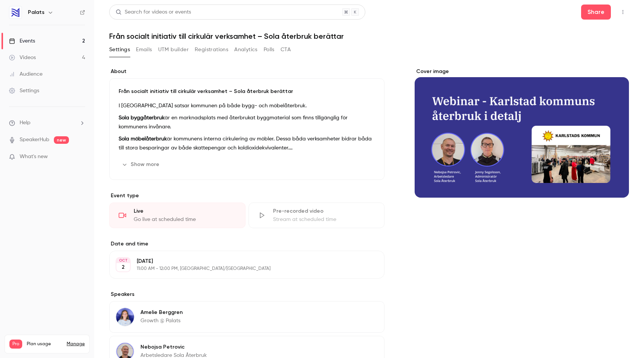  What do you see at coordinates (522, 72) in the screenshot?
I see `label: Cover image` at bounding box center [522, 72].